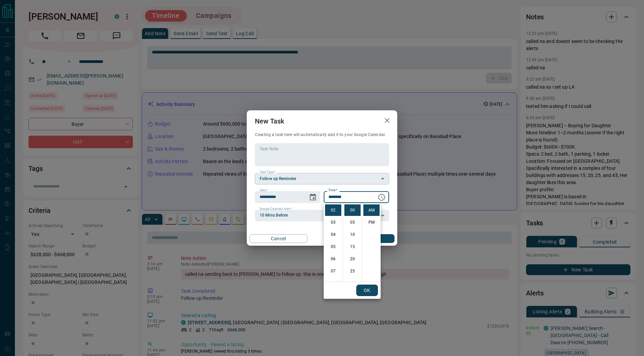 The image size is (644, 356). I want to click on li: 7 hours, so click(333, 271).